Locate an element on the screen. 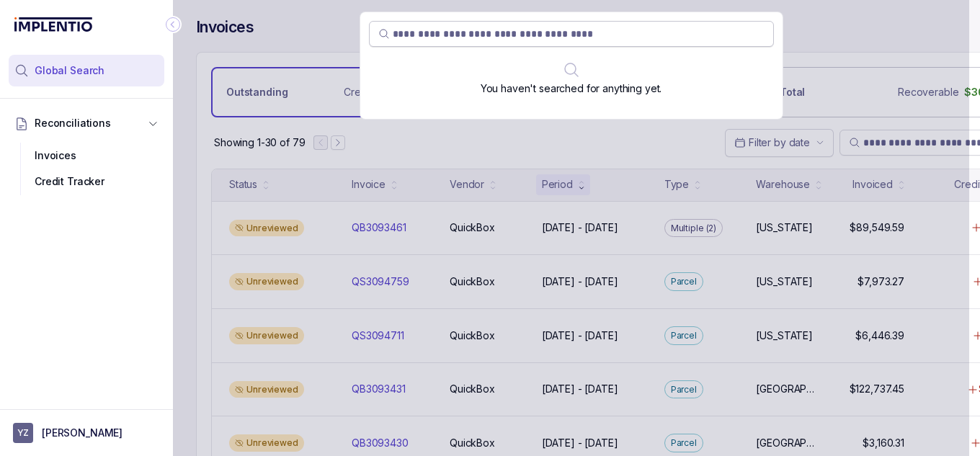 Image resolution: width=980 pixels, height=456 pixels. span: Reconciliations is located at coordinates (73, 123).